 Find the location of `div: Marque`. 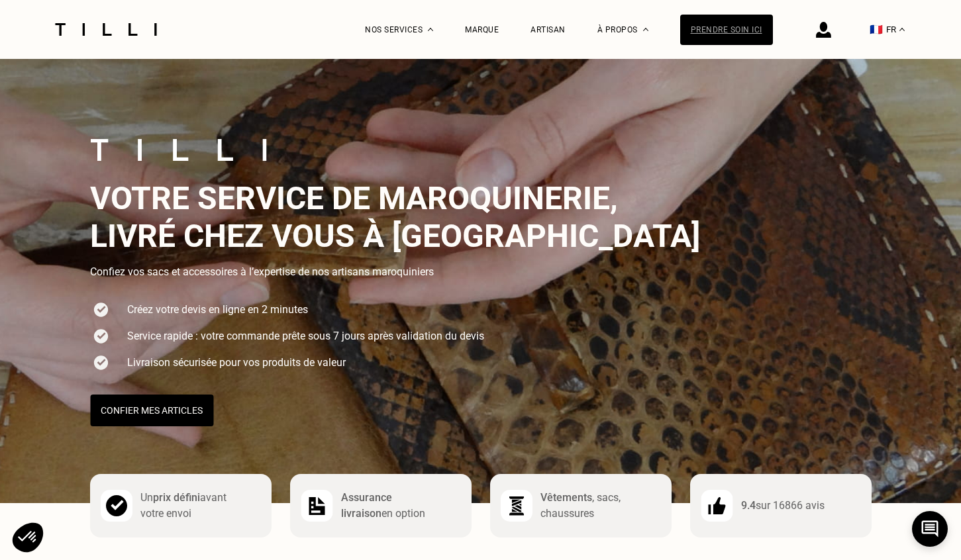

div: Marque is located at coordinates (481, 30).